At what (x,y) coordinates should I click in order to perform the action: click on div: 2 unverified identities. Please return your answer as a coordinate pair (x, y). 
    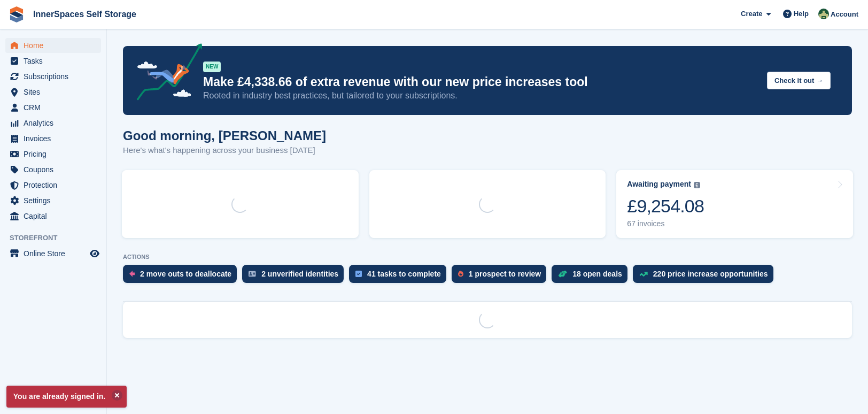
    Looking at the image, I should click on (300, 274).